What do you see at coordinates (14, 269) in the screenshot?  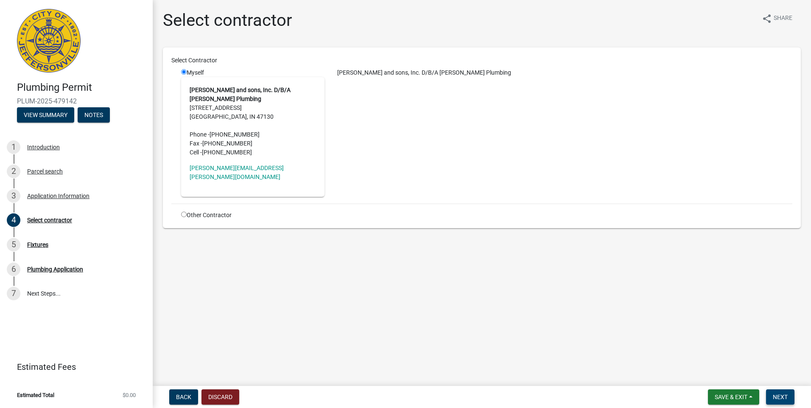 I see `div: 6` at bounding box center [14, 269].